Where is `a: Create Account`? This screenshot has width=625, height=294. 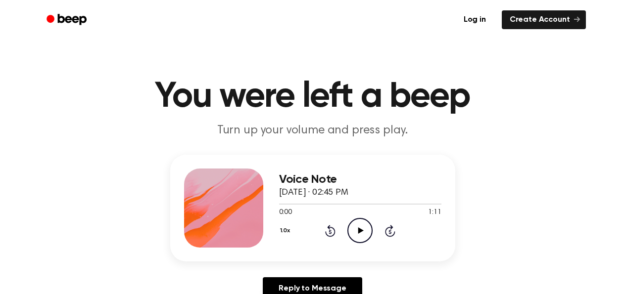 a: Create Account is located at coordinates (544, 20).